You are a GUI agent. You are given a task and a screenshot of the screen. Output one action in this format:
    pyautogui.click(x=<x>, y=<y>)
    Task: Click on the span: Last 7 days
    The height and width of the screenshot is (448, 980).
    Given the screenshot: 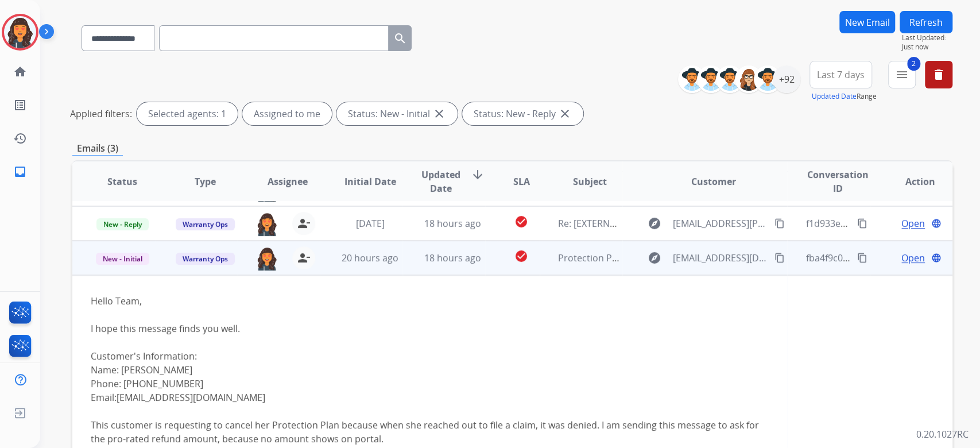 What is the action you would take?
    pyautogui.click(x=840, y=75)
    